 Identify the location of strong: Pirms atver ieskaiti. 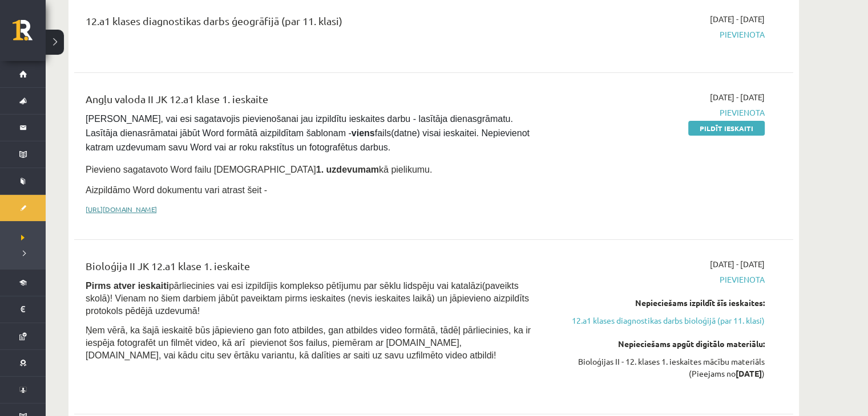
(128, 286).